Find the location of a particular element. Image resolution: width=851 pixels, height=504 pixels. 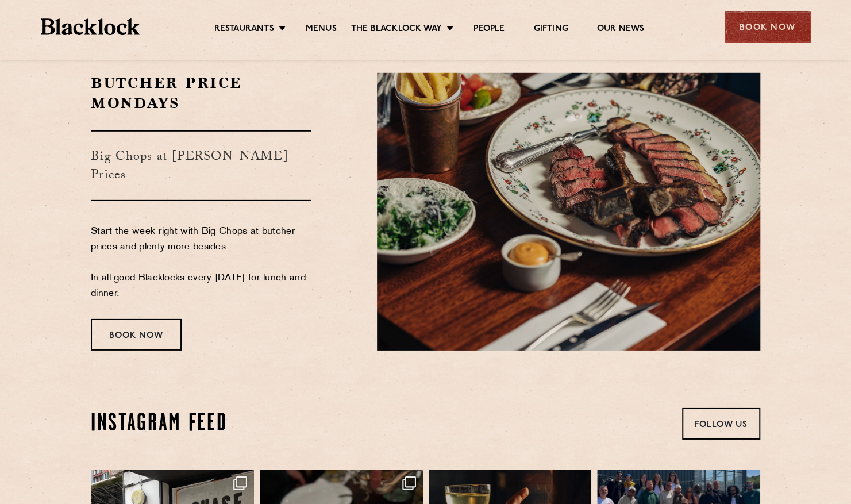

img: Jun23_BlacklockCW_DSC03640.jpg is located at coordinates (568, 211).